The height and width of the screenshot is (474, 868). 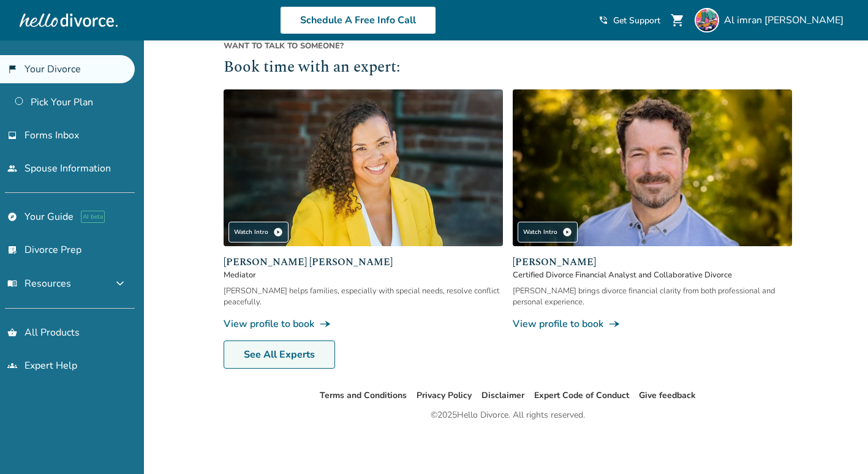 What do you see at coordinates (364, 396) in the screenshot?
I see `a: Terms and Conditions` at bounding box center [364, 396].